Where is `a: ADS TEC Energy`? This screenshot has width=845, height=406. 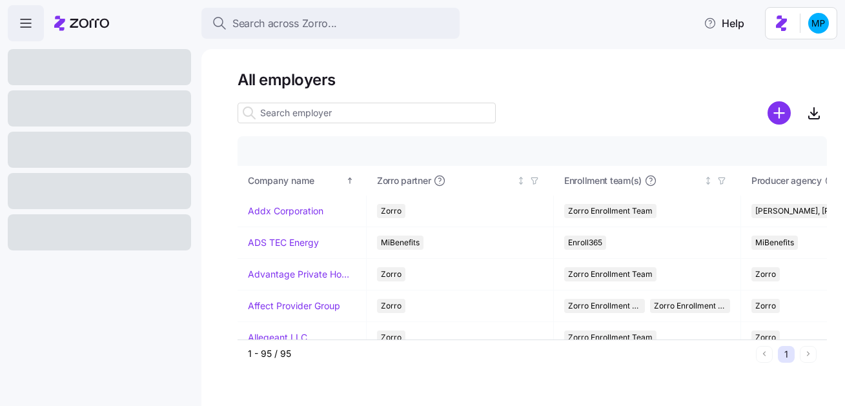
a: ADS TEC Energy is located at coordinates (284, 243).